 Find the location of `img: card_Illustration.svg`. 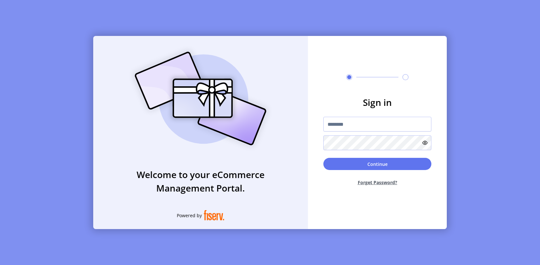

img: card_Illustration.svg is located at coordinates (200, 99).